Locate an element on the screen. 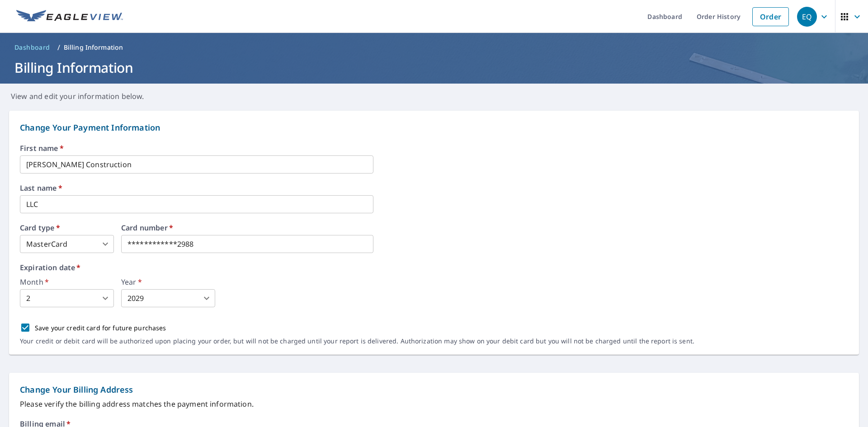 The width and height of the screenshot is (868, 427). label: Month is located at coordinates (67, 282).